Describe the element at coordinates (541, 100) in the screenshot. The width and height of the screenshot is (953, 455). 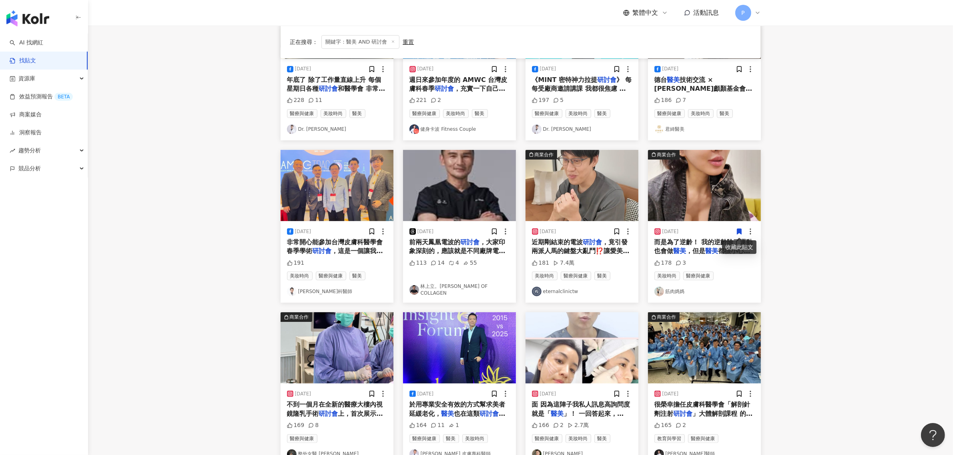
I see `div: 197` at that location.